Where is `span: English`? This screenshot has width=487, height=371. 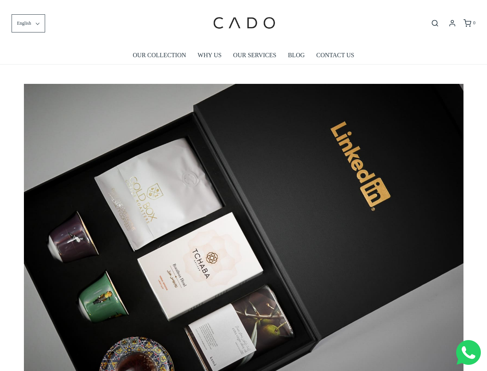
span: English is located at coordinates (24, 23).